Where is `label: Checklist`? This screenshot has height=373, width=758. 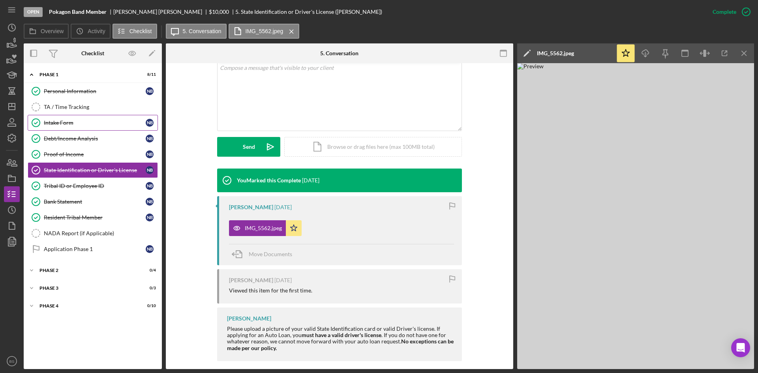 label: Checklist is located at coordinates (141, 31).